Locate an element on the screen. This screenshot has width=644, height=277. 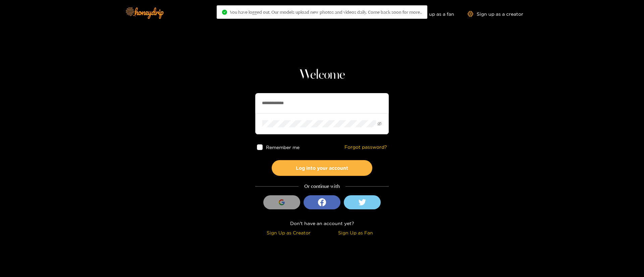
div: Or continue with is located at coordinates (322, 186).